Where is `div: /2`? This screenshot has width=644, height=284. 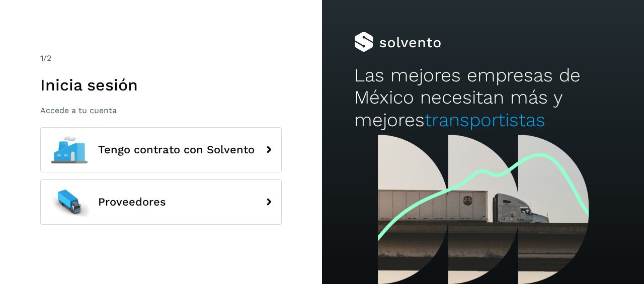
div: /2 is located at coordinates (161, 58).